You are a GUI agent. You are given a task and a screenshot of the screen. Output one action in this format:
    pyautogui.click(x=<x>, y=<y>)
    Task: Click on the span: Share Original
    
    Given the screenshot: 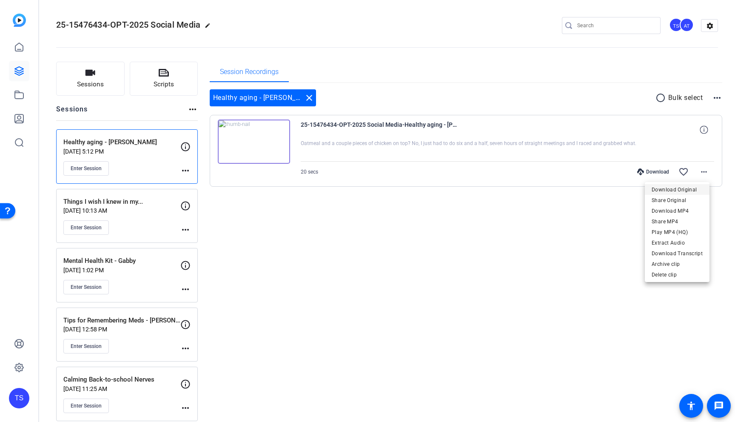 What is the action you would take?
    pyautogui.click(x=677, y=200)
    